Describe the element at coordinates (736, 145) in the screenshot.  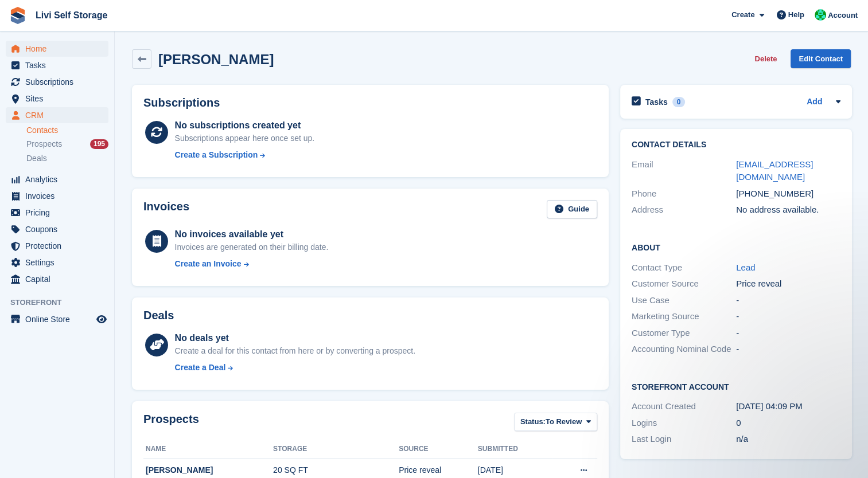
I see `h2: Contact Details` at that location.